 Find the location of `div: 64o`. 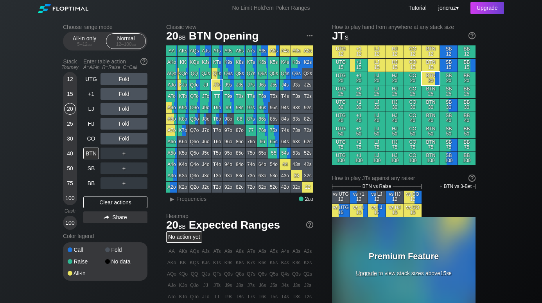

div: 64o is located at coordinates (262, 164).